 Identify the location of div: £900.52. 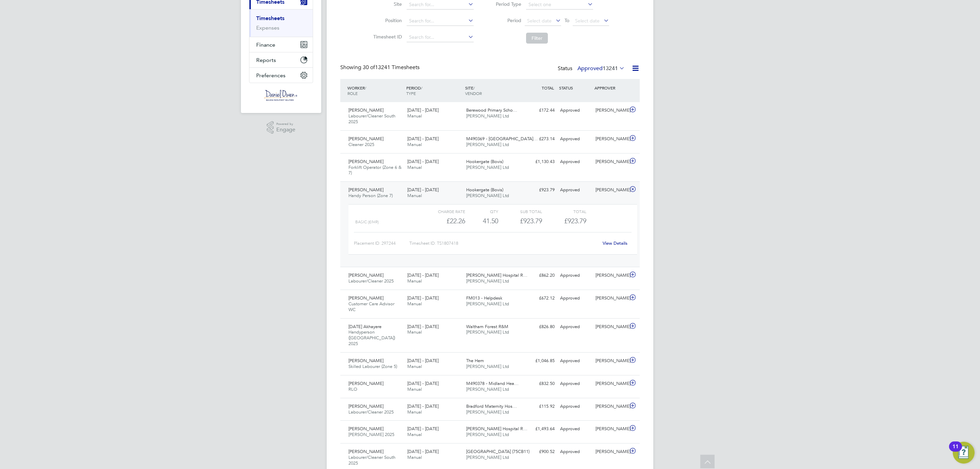
(540, 452).